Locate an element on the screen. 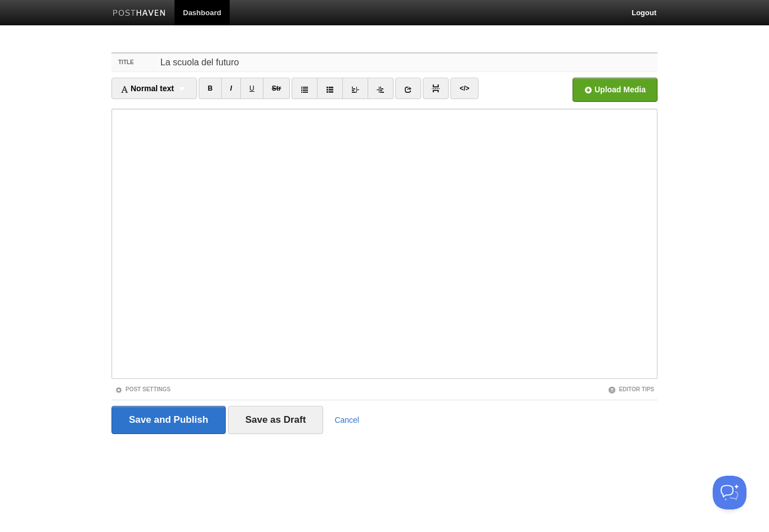 This screenshot has height=532, width=769. img: Posthaven-bar is located at coordinates (139, 13).